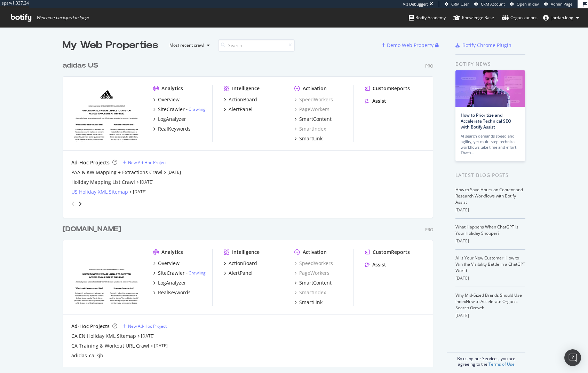 The height and width of the screenshot is (373, 588). What do you see at coordinates (486, 359) in the screenshot?
I see `div: By using our Services, you are agreeing to the` at bounding box center [486, 359].